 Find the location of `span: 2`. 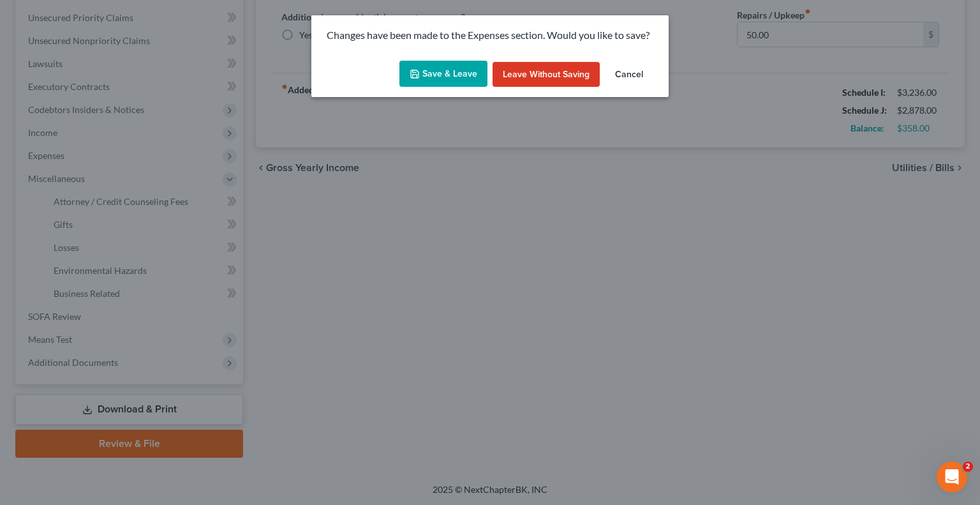

span: 2 is located at coordinates (967, 466).